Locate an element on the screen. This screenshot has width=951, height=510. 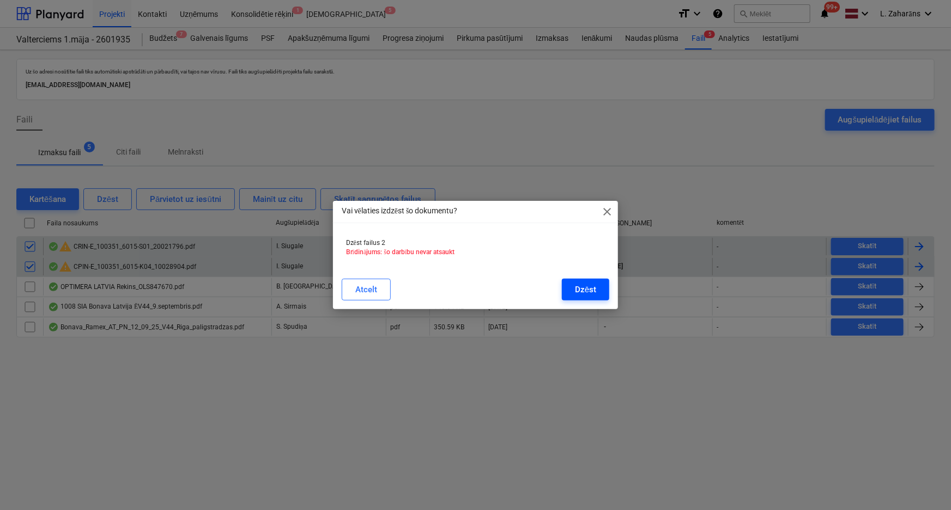
span: close is located at coordinates (607, 212).